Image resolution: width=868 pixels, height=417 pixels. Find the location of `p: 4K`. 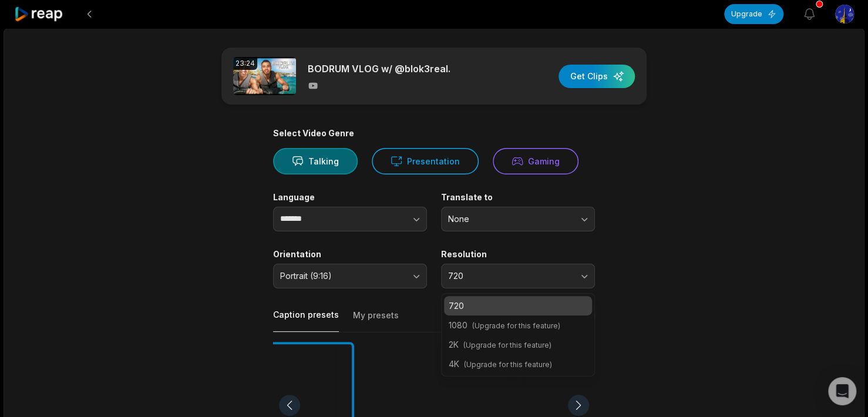

p: 4K is located at coordinates (518, 364).